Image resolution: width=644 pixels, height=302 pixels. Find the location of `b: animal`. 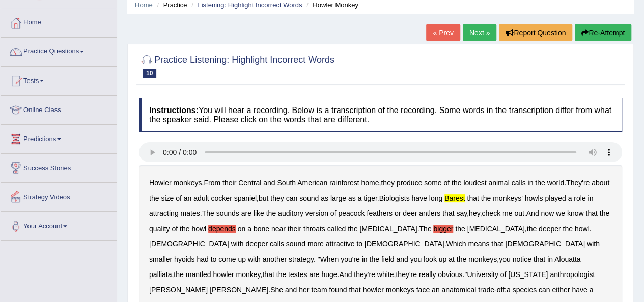

b: animal is located at coordinates (499, 183).